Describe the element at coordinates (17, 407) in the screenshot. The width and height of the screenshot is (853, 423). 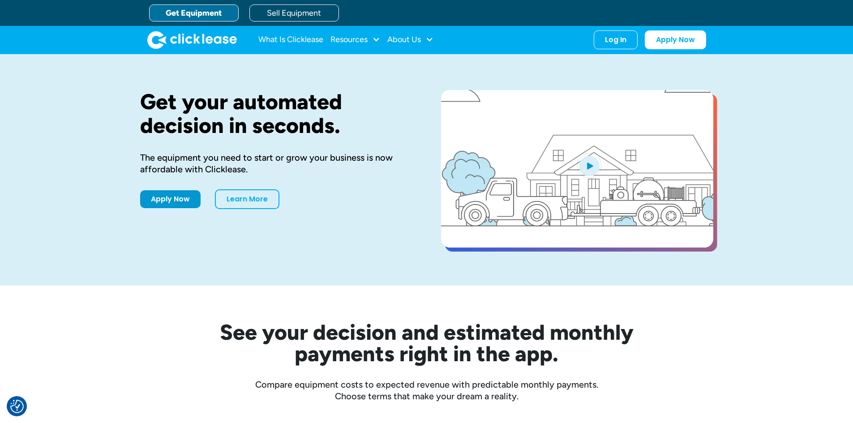
I see `button: Consent Preferences` at that location.